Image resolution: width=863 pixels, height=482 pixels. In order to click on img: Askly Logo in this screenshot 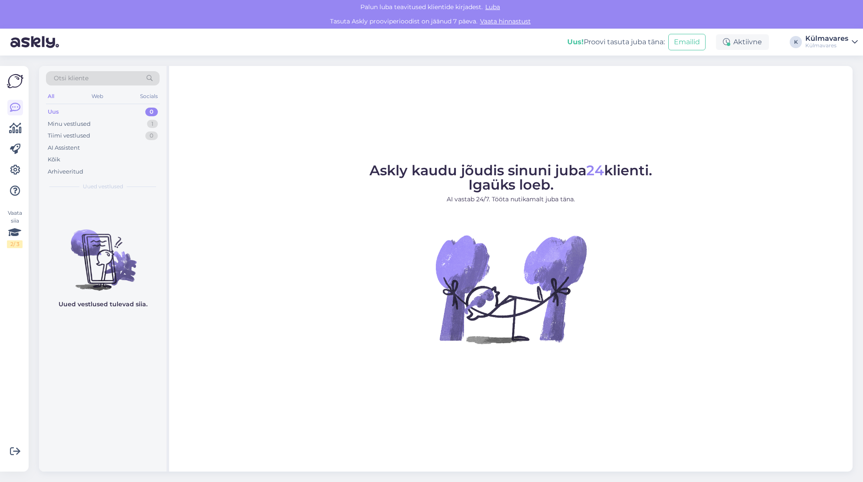, I will do `click(15, 81)`.